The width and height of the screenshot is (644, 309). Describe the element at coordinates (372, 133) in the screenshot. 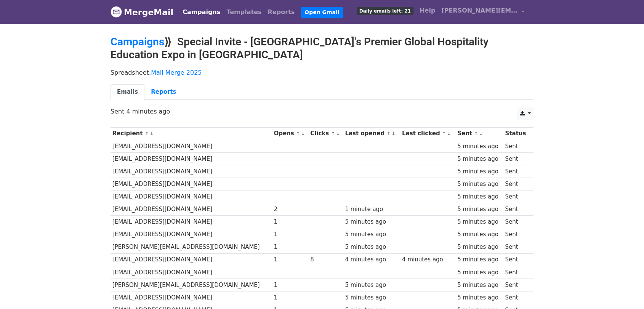

I see `th: Last opened` at that location.